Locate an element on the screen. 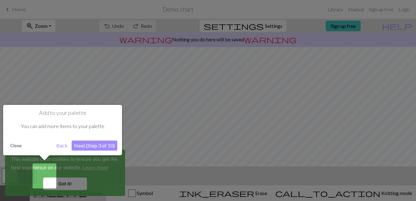  button: Next (Step 3 of 10) is located at coordinates (94, 145).